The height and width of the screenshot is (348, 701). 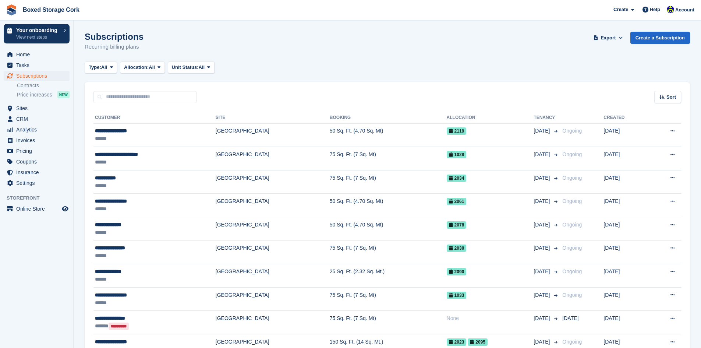 I want to click on button: Allocation: All, so click(x=142, y=67).